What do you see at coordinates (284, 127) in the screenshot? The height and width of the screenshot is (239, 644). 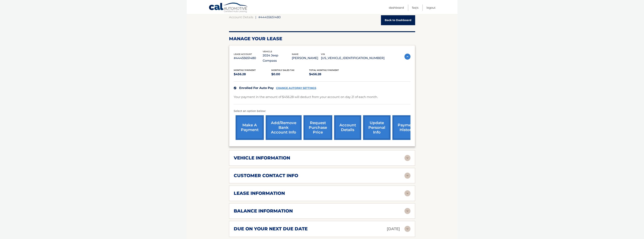 I see `a: Add/Remove bank account info` at bounding box center [284, 127].